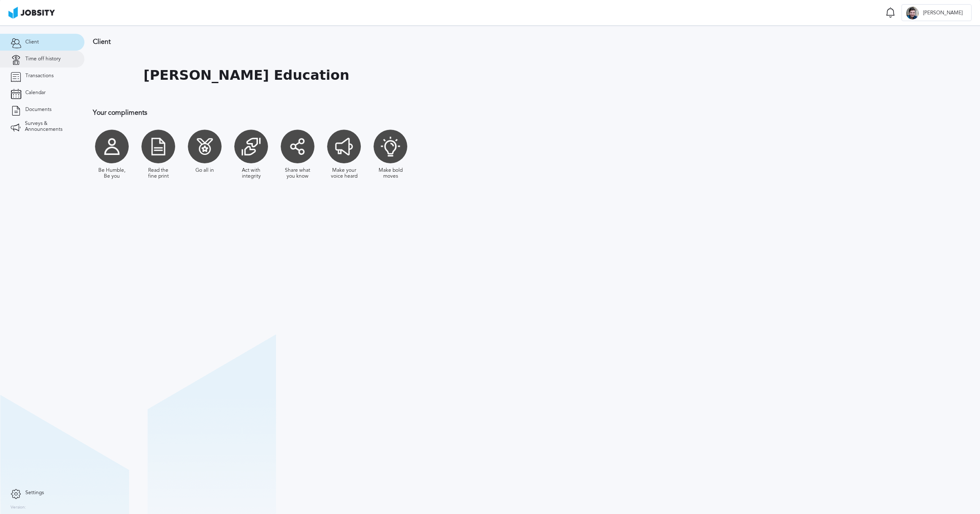 This screenshot has height=514, width=980. Describe the element at coordinates (32, 42) in the screenshot. I see `span: Client` at that location.